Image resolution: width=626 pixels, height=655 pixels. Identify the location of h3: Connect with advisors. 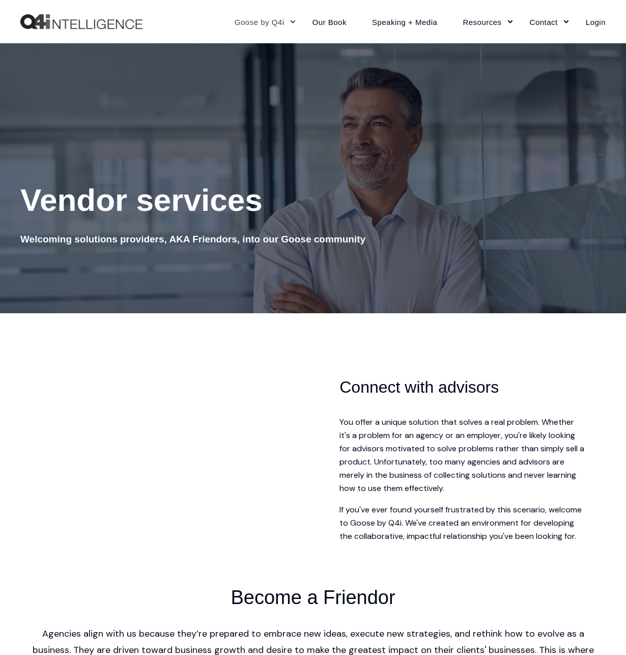
(462, 387).